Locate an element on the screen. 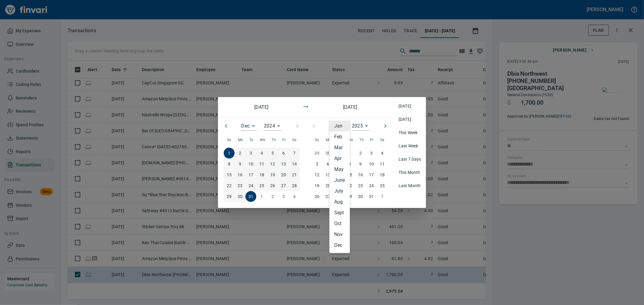 This screenshot has height=305, width=644. li: Sept is located at coordinates (339, 213).